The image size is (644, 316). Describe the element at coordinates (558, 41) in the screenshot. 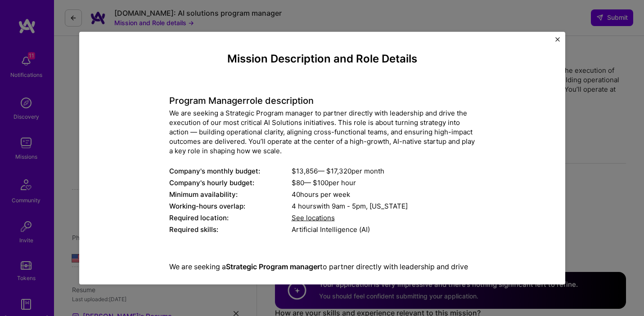

I see `button: Close` at that location.